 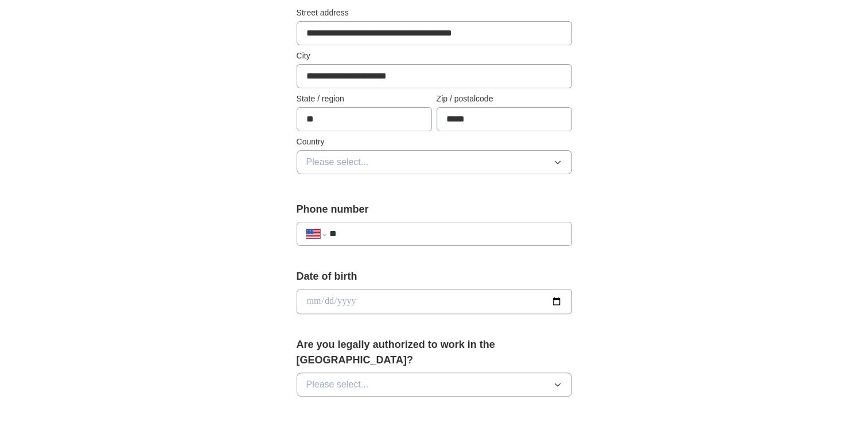 I want to click on label: Country, so click(x=435, y=142).